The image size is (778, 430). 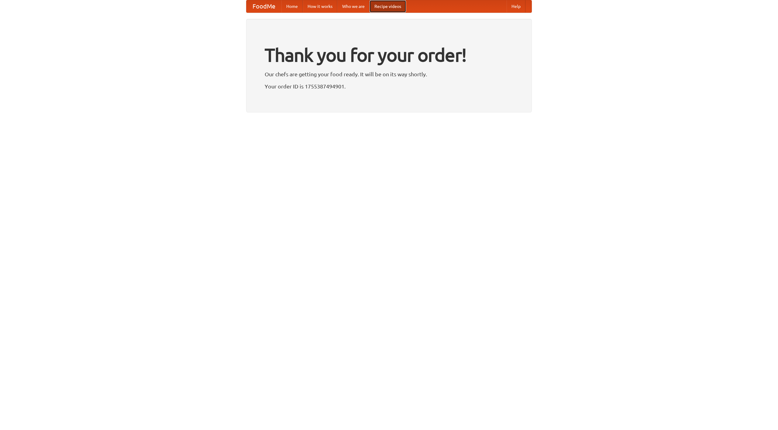 I want to click on a: How it works, so click(x=320, y=6).